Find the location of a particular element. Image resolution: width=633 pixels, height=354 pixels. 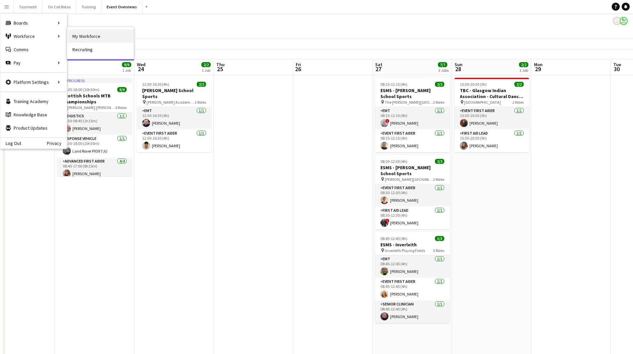

span: 3/3 is located at coordinates (440, 238).